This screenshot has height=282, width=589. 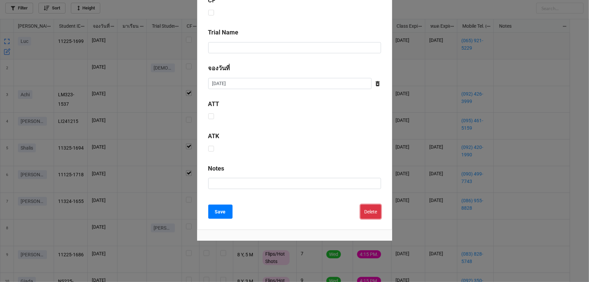 What do you see at coordinates (216, 168) in the screenshot?
I see `label: Notes` at bounding box center [216, 168].